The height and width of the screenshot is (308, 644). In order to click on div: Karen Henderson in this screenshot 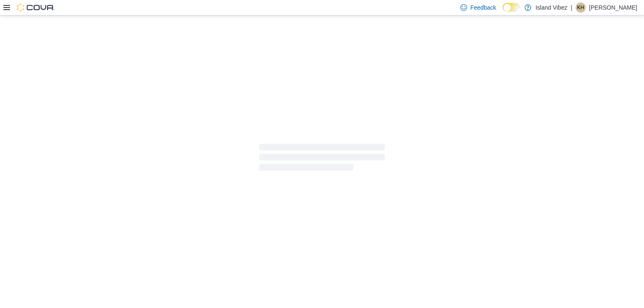, I will do `click(580, 8)`.